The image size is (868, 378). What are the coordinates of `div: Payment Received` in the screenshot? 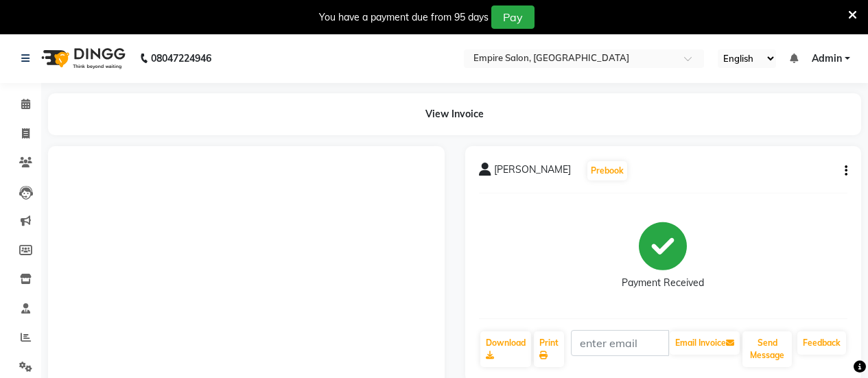 It's located at (663, 283).